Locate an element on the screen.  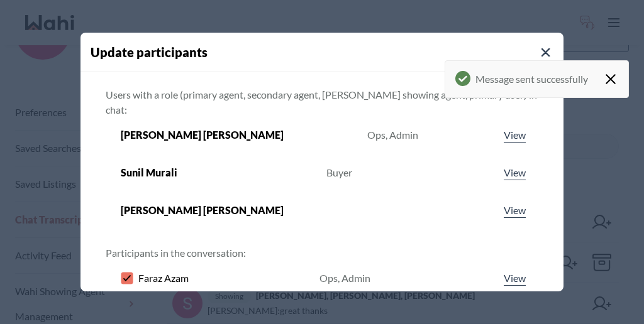
span: Faraz Azam is located at coordinates (163, 278).